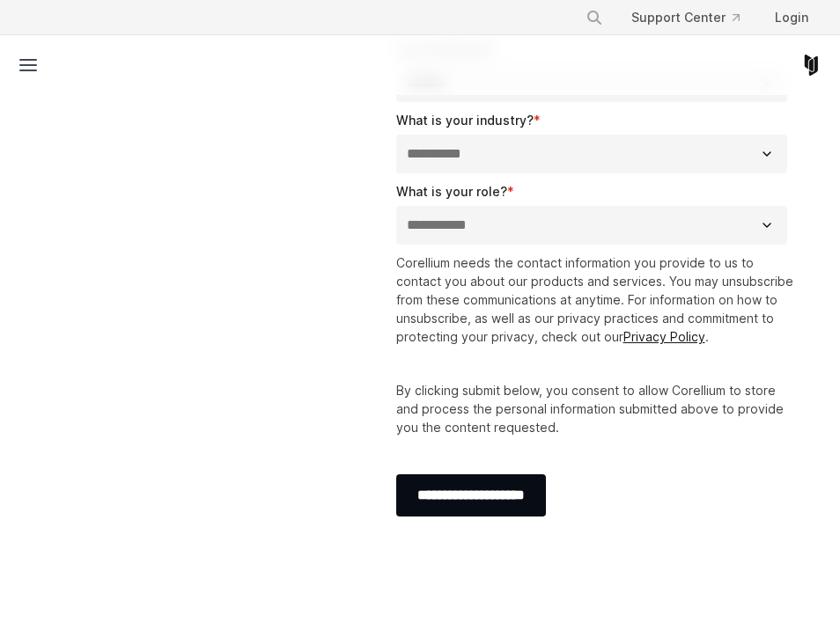  Describe the element at coordinates (696, 18) in the screenshot. I see `div: Navigation Menu` at that location.